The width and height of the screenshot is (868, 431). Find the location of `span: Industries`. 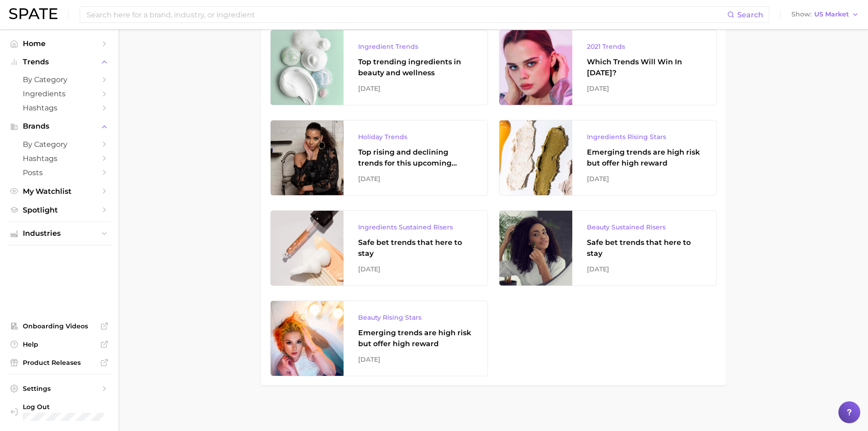

span: Industries is located at coordinates (59, 234).